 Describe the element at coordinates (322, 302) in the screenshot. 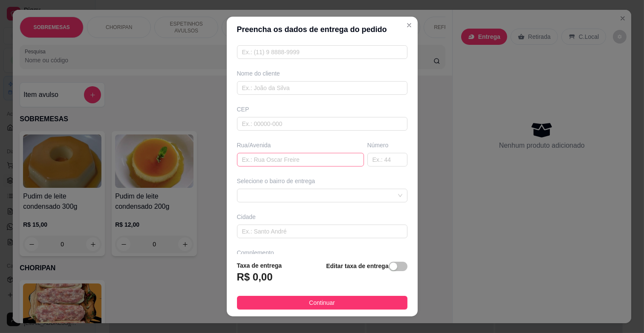

I see `button: Continuar` at that location.